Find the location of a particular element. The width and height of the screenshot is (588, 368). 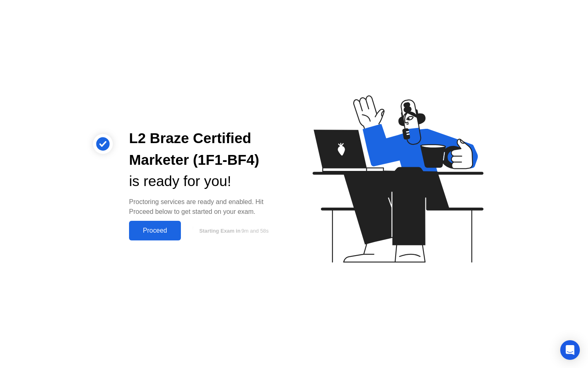

div: Proceed is located at coordinates (155, 231).